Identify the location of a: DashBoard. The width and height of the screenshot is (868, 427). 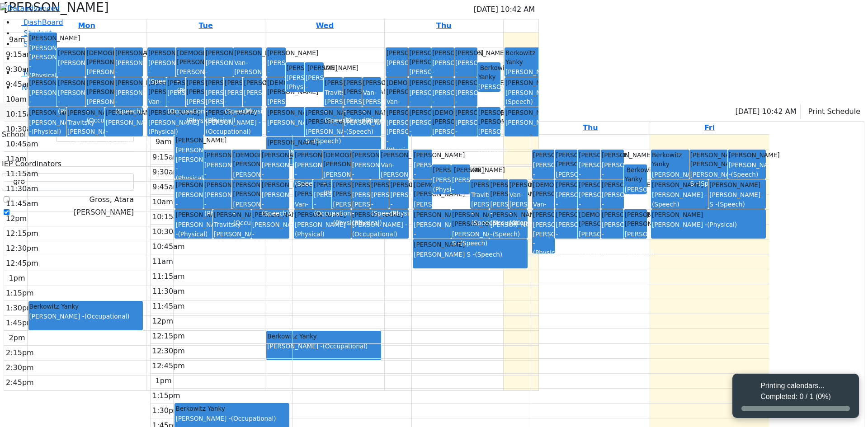
(39, 22).